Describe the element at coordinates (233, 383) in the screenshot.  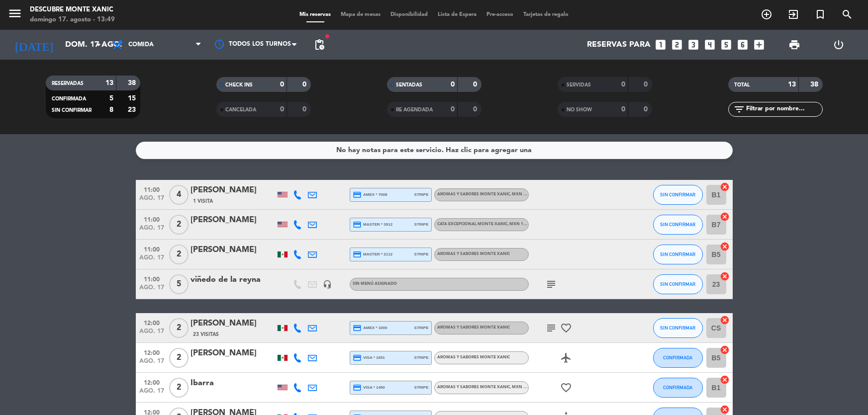
I see `div: Ibarra` at that location.